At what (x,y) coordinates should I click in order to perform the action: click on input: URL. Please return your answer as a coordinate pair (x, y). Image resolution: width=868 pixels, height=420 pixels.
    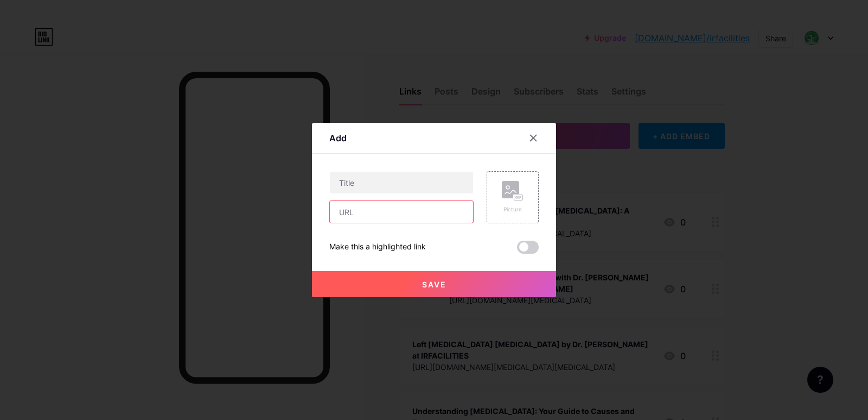
    Looking at the image, I should click on (401, 211).